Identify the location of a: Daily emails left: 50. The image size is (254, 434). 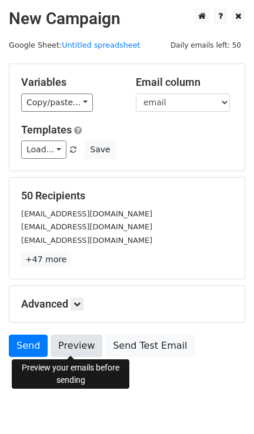
(206, 45).